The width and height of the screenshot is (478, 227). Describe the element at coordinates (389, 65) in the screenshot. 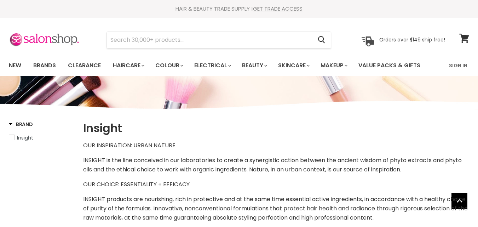

I see `a: Value Packs & Gifts` at that location.